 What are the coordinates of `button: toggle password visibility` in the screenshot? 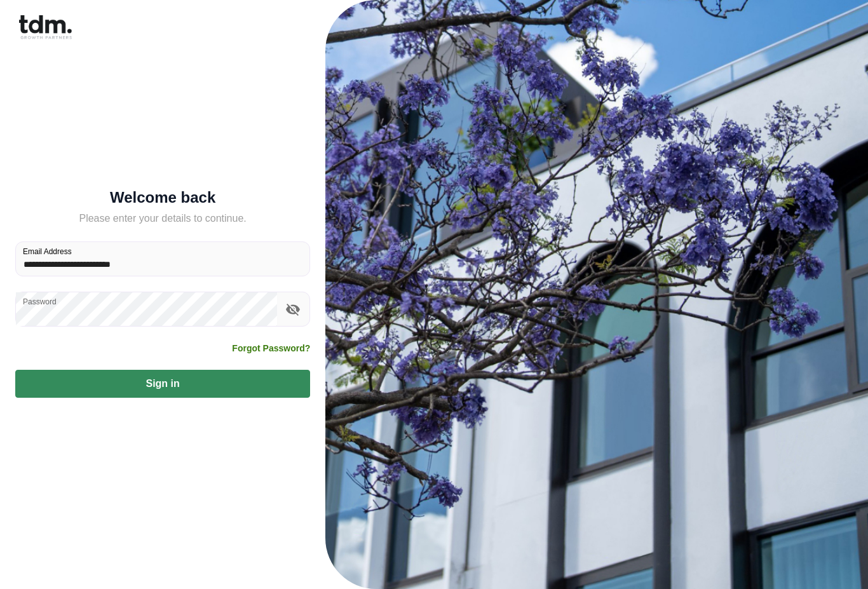 It's located at (293, 310).